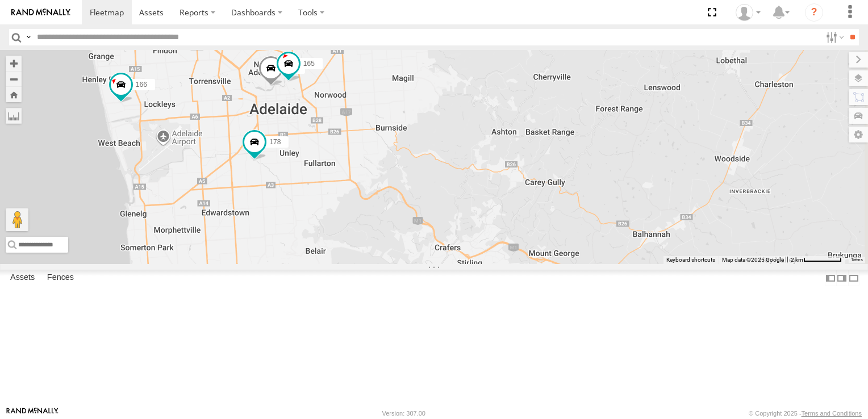 Image resolution: width=868 pixels, height=419 pixels. I want to click on button: Keyboard shortcuts, so click(690, 260).